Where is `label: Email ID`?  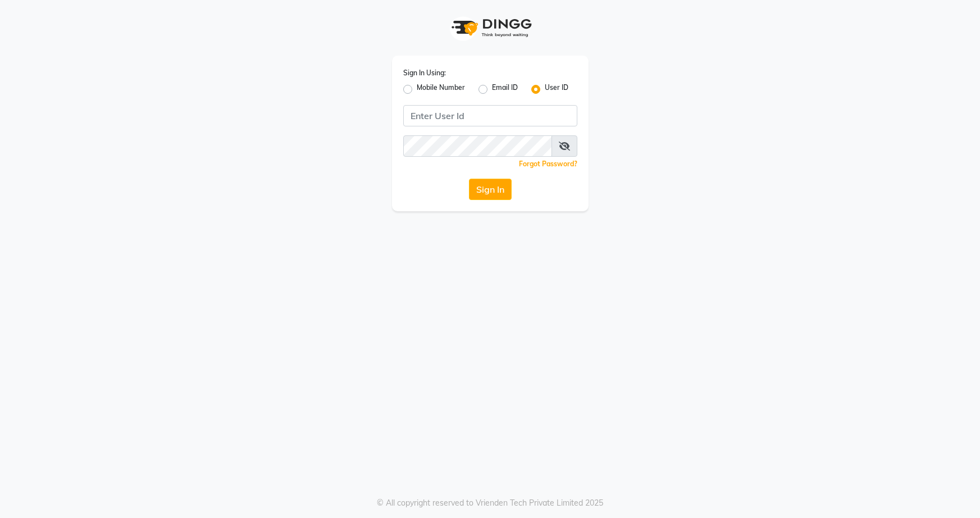
label: Email ID is located at coordinates (505, 89).